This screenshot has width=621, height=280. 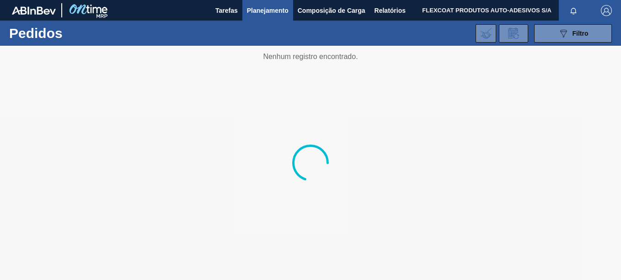 What do you see at coordinates (73, 33) in the screenshot?
I see `h1: Pedidos` at bounding box center [73, 33].